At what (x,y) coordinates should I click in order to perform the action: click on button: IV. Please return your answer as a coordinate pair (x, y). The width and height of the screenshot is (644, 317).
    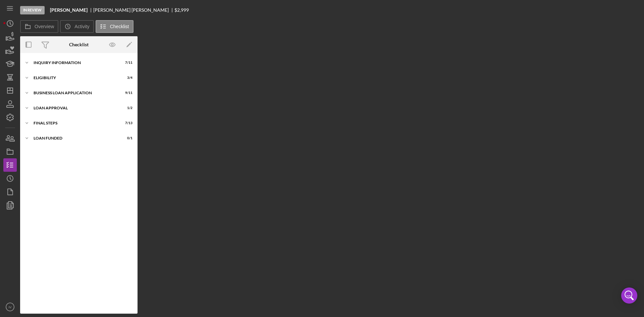
    Looking at the image, I should click on (10, 307).